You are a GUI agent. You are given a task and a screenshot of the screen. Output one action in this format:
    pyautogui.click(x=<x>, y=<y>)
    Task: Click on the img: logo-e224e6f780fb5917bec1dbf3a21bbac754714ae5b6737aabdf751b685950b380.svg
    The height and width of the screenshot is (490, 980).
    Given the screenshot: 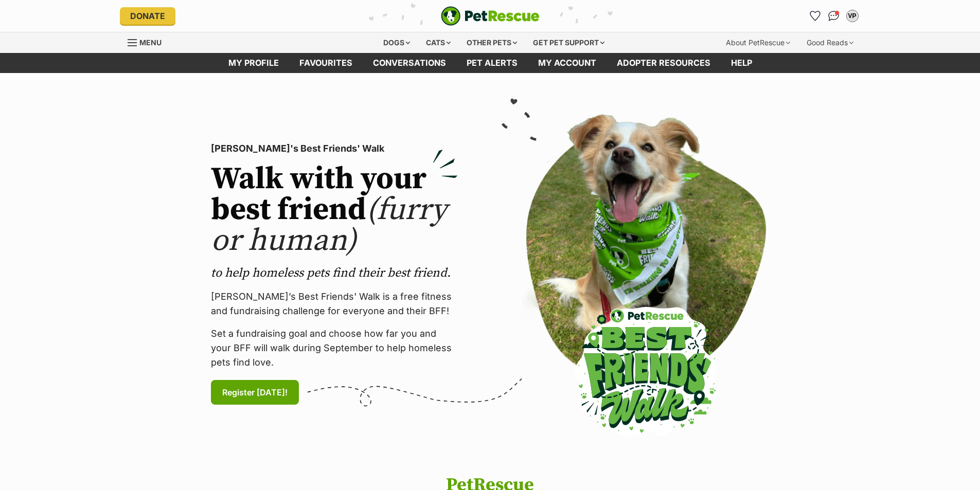 What is the action you would take?
    pyautogui.click(x=490, y=16)
    